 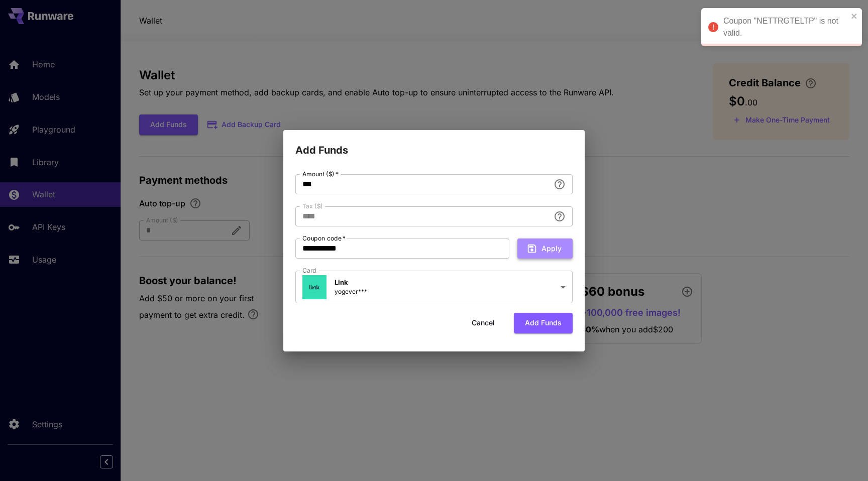 What do you see at coordinates (545, 248) in the screenshot?
I see `button: Apply` at bounding box center [545, 248].